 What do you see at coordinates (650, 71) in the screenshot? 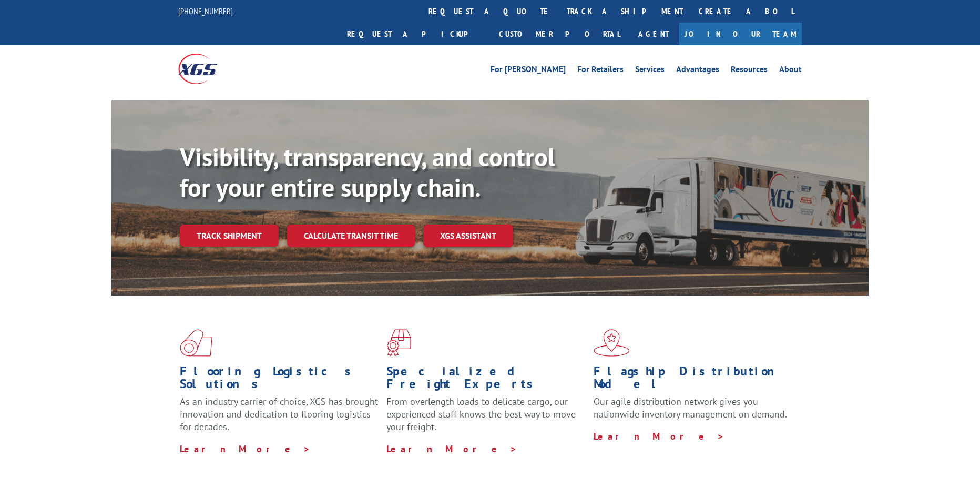
I see `a: Services` at bounding box center [650, 71].